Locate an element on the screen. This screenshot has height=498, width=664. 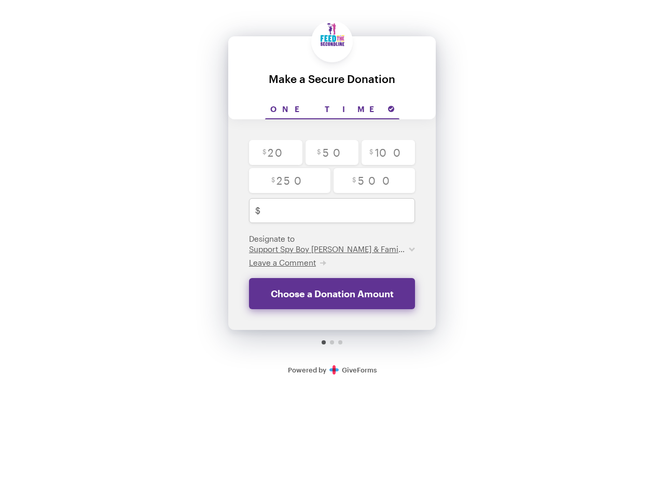
button: Choose a Donation Amount is located at coordinates (332, 294).